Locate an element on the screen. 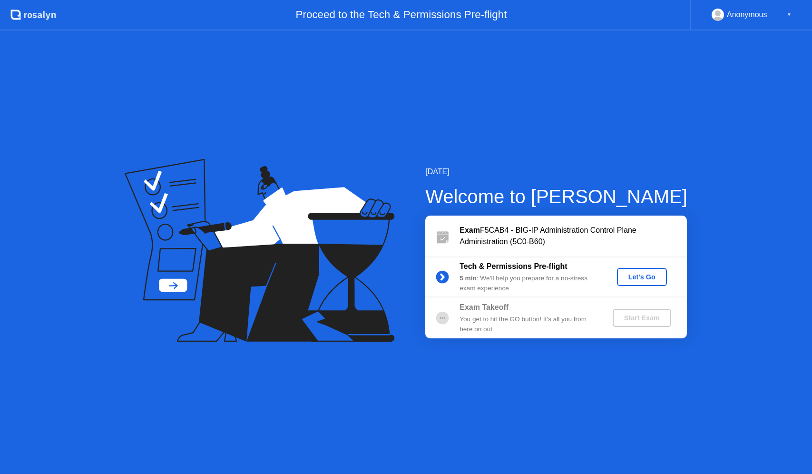  div: Anonymous is located at coordinates (747, 15).